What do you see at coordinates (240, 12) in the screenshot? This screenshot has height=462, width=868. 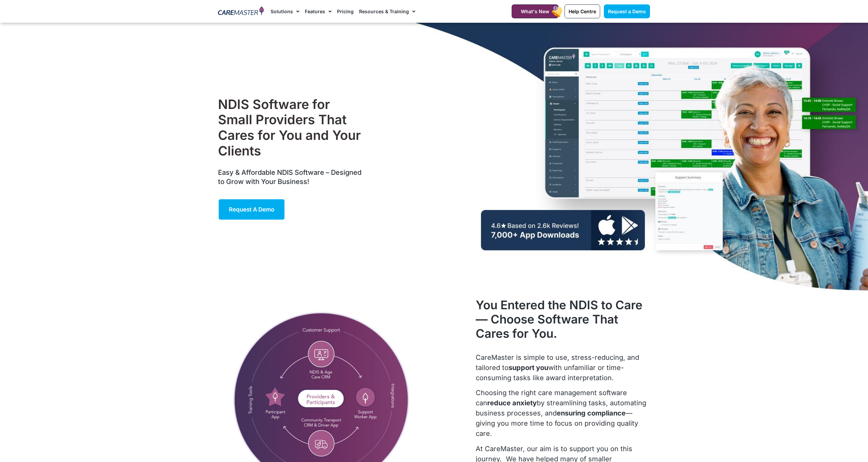 I see `img: CareMaster Logo` at bounding box center [240, 12].